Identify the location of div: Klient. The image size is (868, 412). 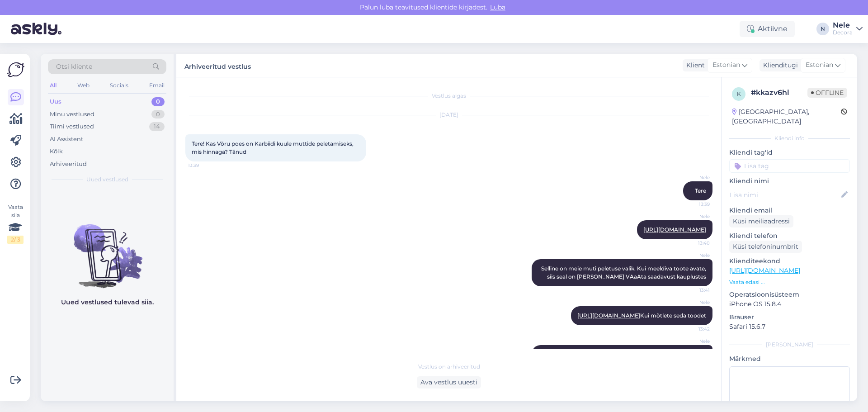
(694, 65).